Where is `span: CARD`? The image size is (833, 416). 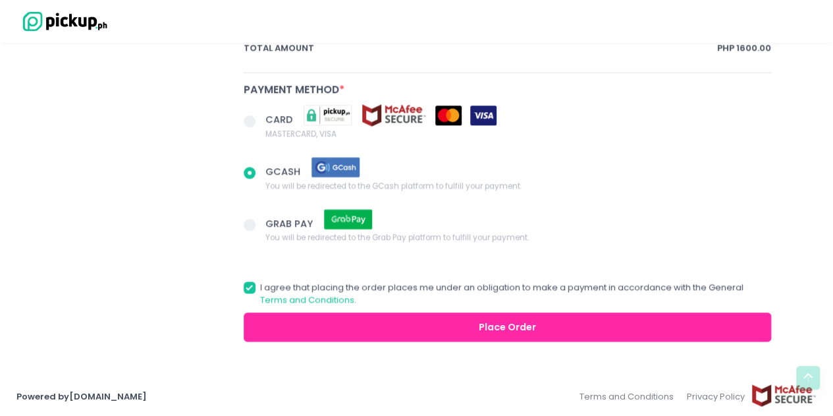
span: CARD is located at coordinates (280, 119).